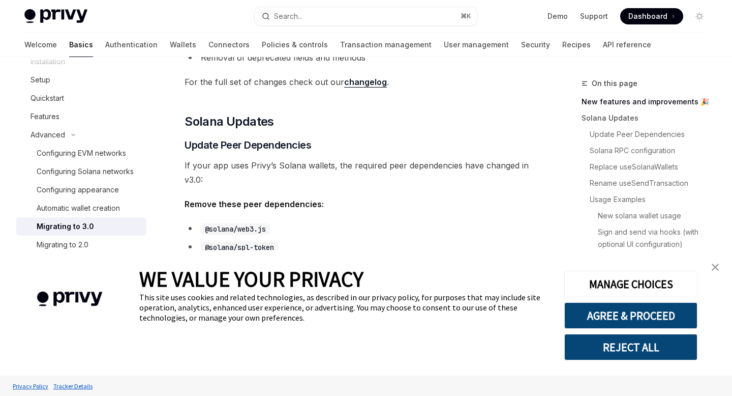 This screenshot has height=396, width=732. I want to click on span: Update Peer Dependencies, so click(248, 145).